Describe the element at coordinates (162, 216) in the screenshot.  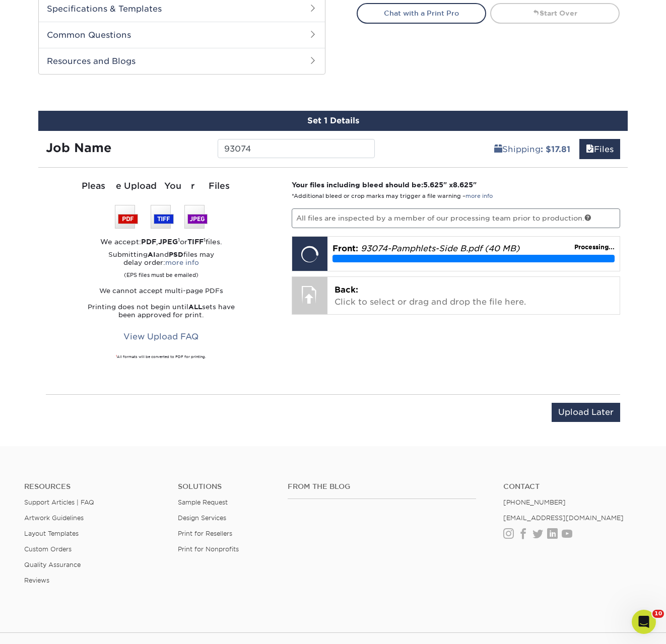
I see `img: We accept: PSD, TIFF, or JPEG (JPG)` at that location.